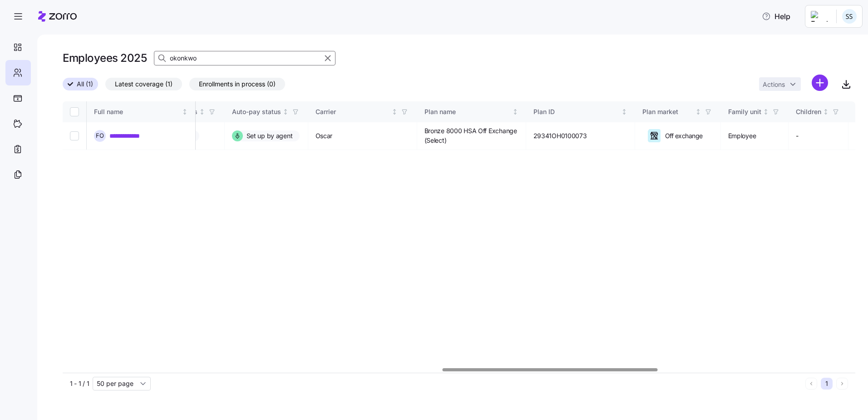 The height and width of the screenshot is (420, 868). Describe the element at coordinates (682, 136) in the screenshot. I see `span: Off exchange` at that location.